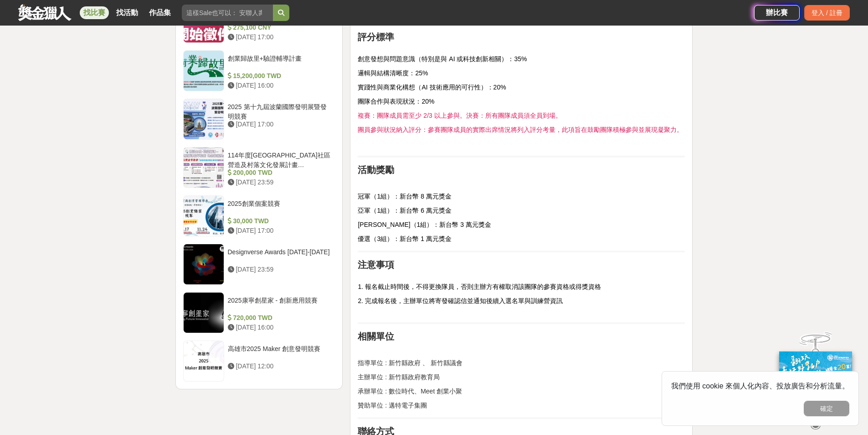 The width and height of the screenshot is (868, 435). Describe the element at coordinates (777, 12) in the screenshot. I see `div: 辦比賽` at that location.